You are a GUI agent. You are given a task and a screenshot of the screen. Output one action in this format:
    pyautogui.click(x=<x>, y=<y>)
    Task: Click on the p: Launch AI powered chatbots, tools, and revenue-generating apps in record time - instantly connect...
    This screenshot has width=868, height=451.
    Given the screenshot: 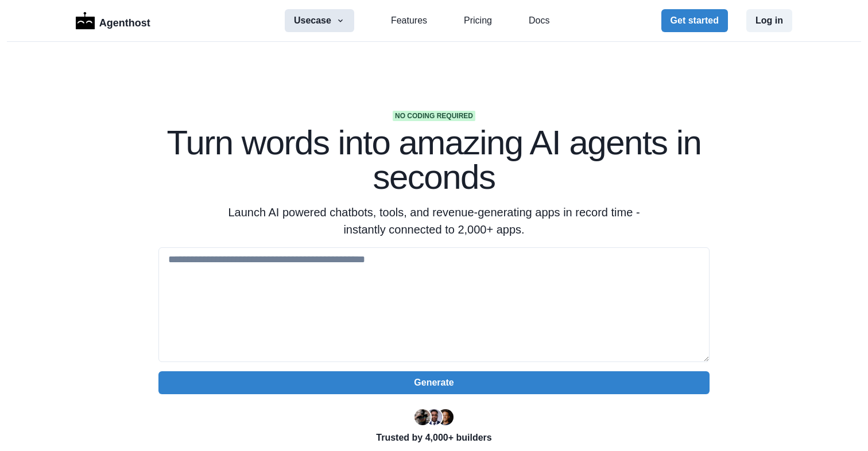 What is the action you would take?
    pyautogui.click(x=434, y=221)
    